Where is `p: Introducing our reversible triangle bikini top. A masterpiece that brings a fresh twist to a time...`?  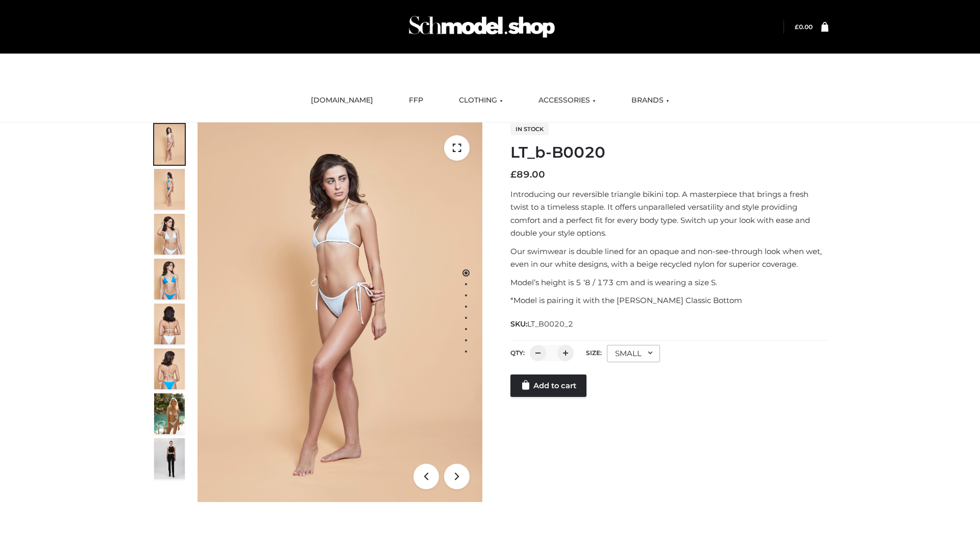
p: Introducing our reversible triangle bikini top. A masterpiece that brings a fresh twist to a time... is located at coordinates (669, 214).